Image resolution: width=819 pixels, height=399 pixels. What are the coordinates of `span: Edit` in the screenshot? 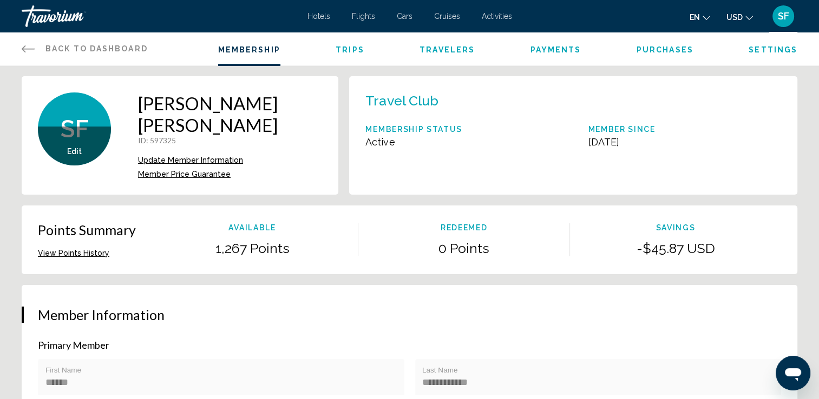 It's located at (74, 151).